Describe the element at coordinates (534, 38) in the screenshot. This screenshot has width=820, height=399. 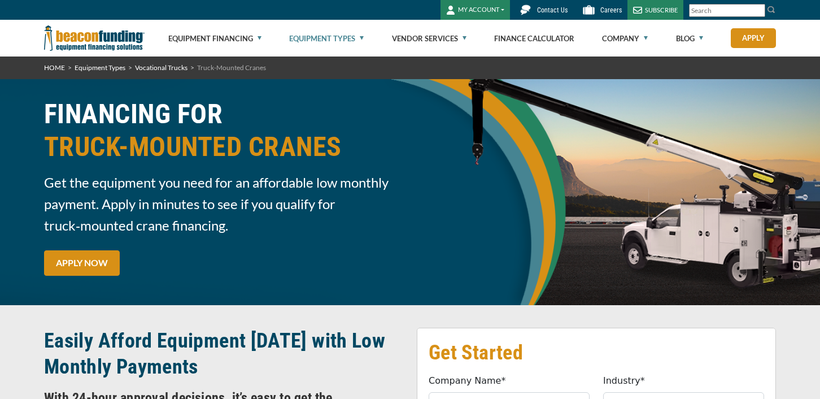
I see `a: Finance Calculator` at that location.